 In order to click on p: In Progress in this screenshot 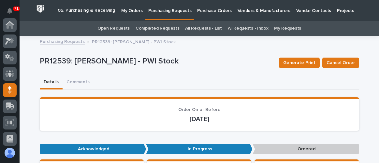, I will do `click(199, 149)`.